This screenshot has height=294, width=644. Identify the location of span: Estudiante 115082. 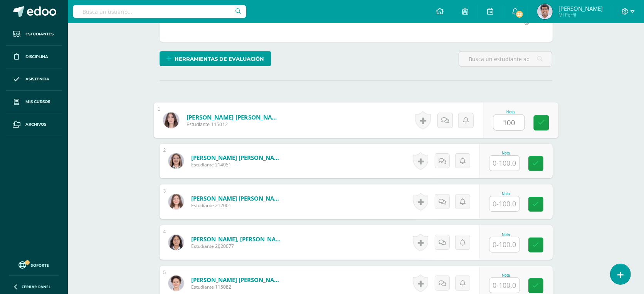
(237, 287).